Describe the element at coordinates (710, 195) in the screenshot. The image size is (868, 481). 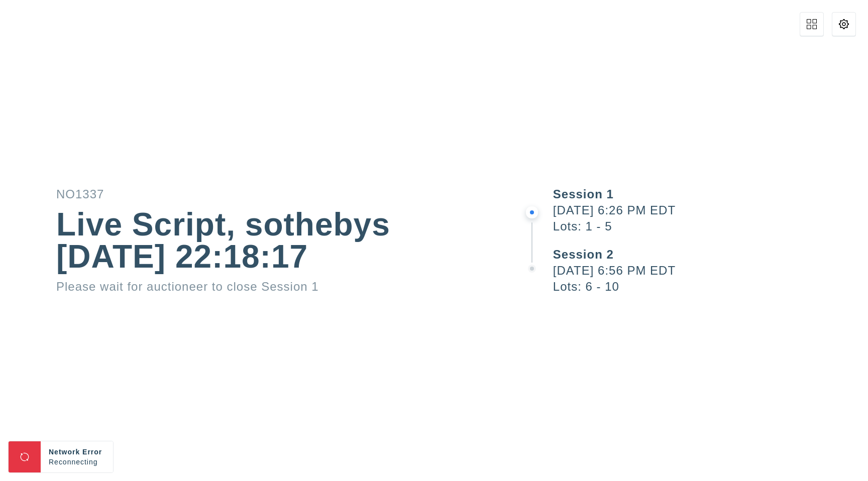
I see `div: Session 1` at that location.